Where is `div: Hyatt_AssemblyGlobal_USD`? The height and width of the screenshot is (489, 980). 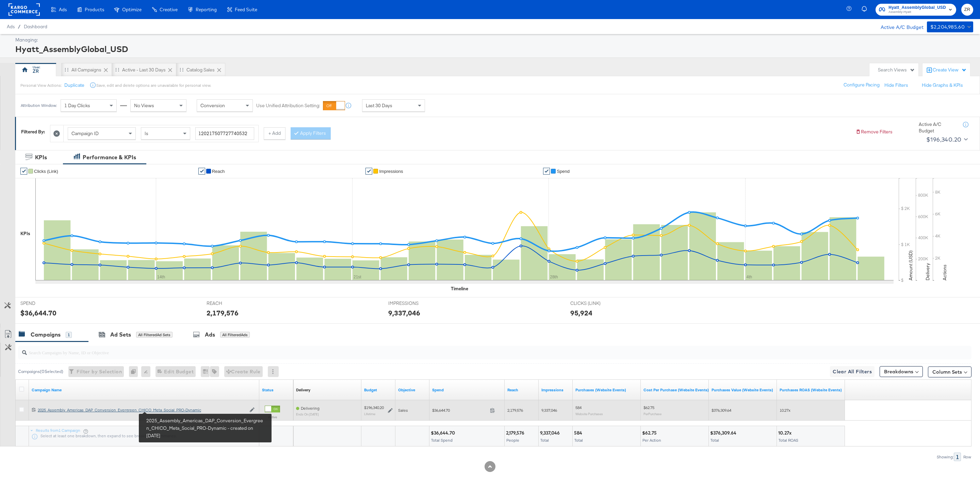
div: Hyatt_AssemblyGlobal_USD is located at coordinates (494, 49).